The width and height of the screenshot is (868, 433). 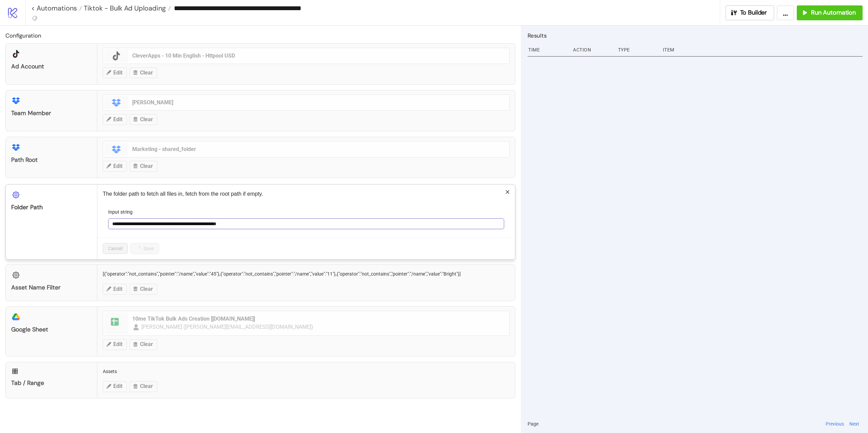 I want to click on button: Save, so click(x=144, y=248).